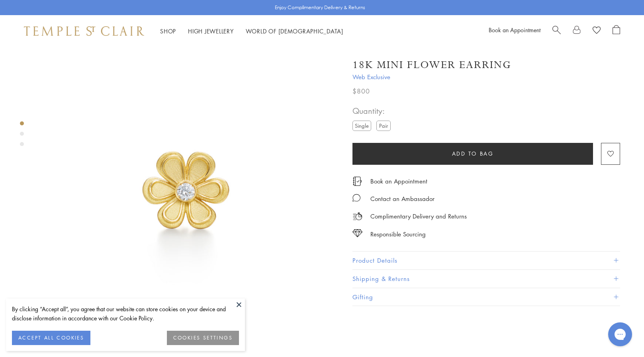 Image resolution: width=644 pixels, height=357 pixels. I want to click on a: View Wishlist, so click(597, 31).